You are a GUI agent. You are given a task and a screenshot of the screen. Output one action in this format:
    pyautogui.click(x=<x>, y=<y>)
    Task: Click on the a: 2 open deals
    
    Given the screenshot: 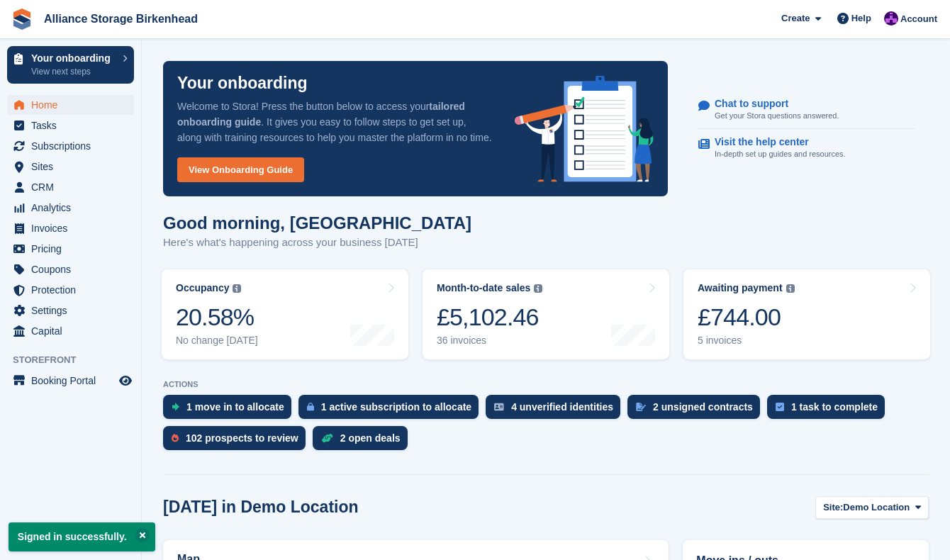 What is the action you would take?
    pyautogui.click(x=364, y=442)
    